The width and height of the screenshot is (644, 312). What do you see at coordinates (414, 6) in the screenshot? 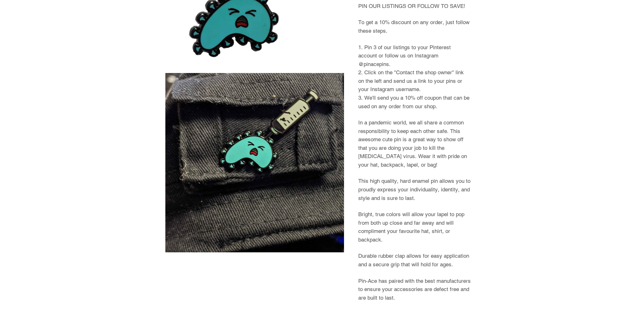
I see `p: PIN OUR LISTINGS OR FOLLOW TO SAVE!` at bounding box center [414, 6].